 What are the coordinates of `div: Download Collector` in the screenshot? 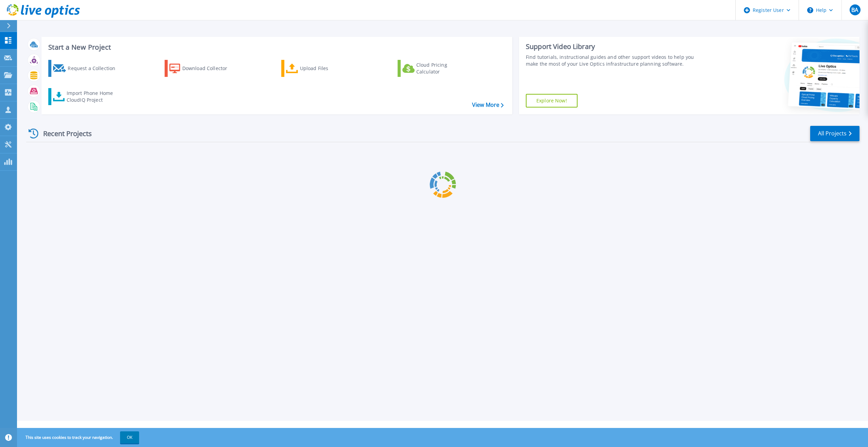 It's located at (210, 68).